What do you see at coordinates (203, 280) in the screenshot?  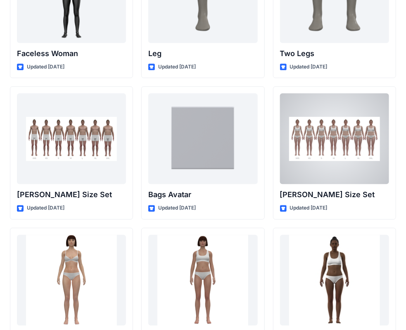 I see `a: Emma` at bounding box center [203, 280].